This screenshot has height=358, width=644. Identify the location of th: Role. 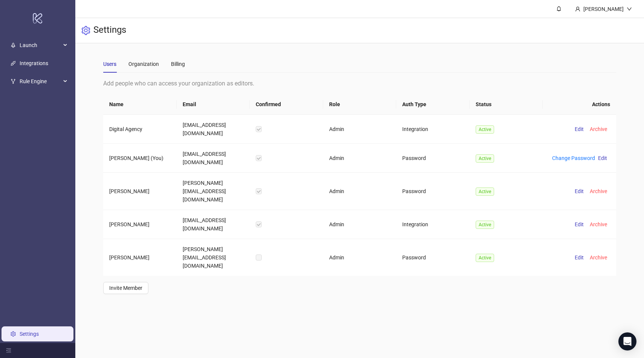
(359, 105).